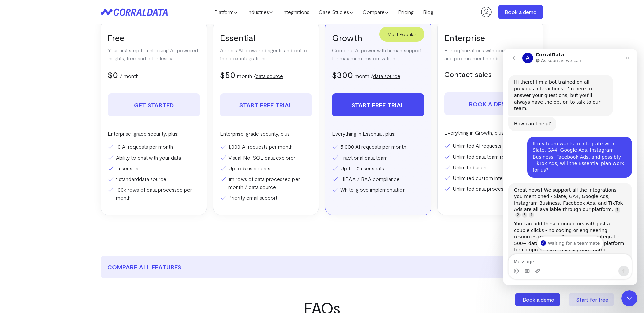 This screenshot has width=644, height=313. I want to click on button: Send a message…, so click(121, 222).